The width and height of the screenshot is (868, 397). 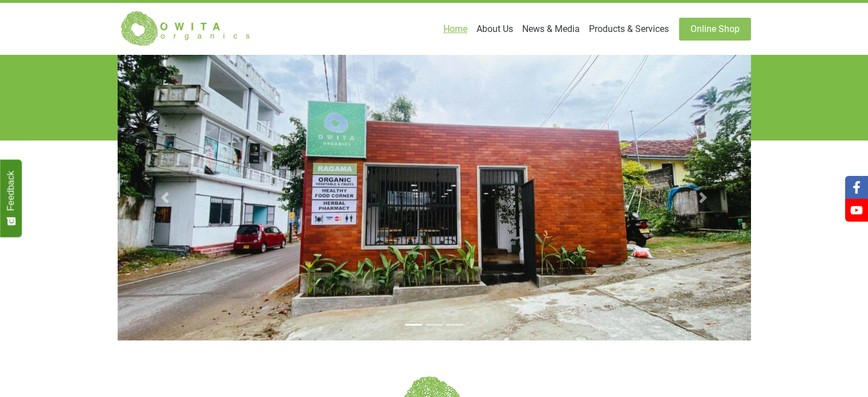 What do you see at coordinates (186, 29) in the screenshot?
I see `img: Owita Organics Logo` at bounding box center [186, 29].